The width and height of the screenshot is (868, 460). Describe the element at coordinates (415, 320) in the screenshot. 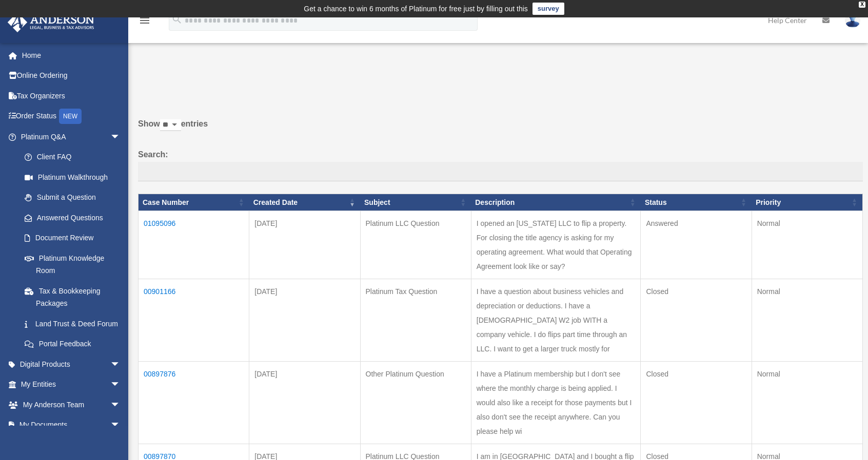

I see `td: Platinum Tax Question` at that location.